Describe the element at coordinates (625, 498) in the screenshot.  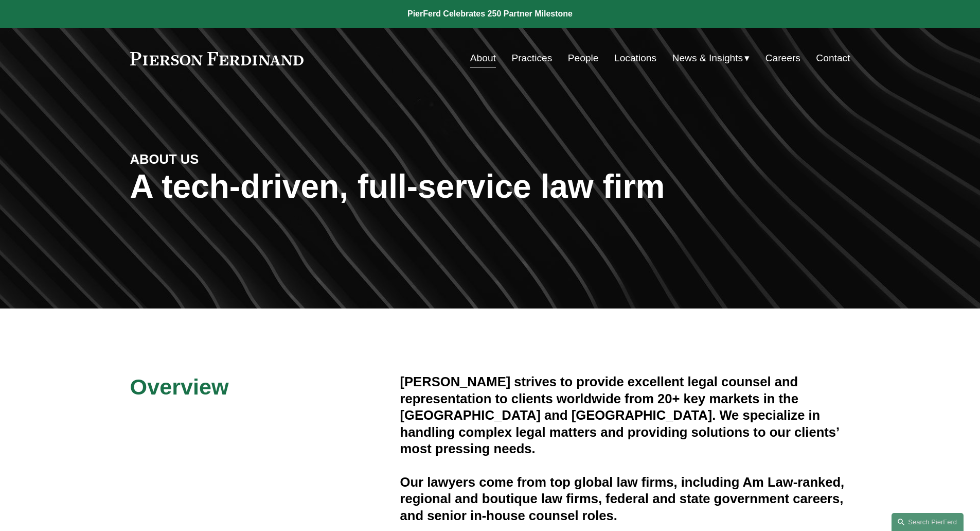
I see `h4: Our lawyers come from top global law firms, including Am Law-ranked, regional and boutique law fi...` at that location.